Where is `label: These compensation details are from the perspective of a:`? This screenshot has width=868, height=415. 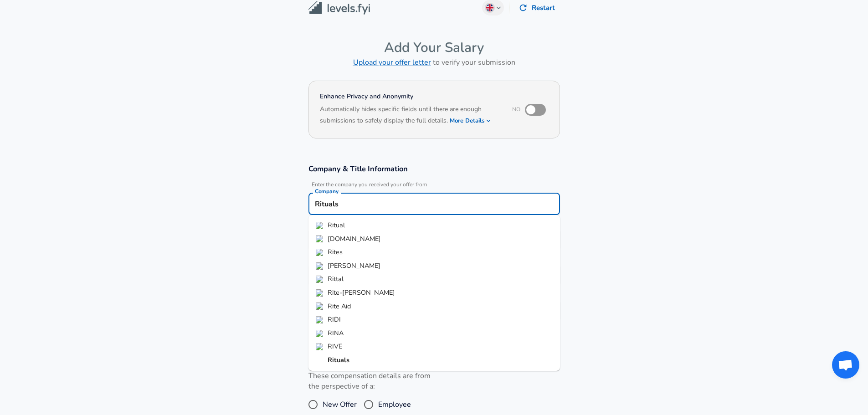
label: These compensation details are from the perspective of a: is located at coordinates (370, 382).